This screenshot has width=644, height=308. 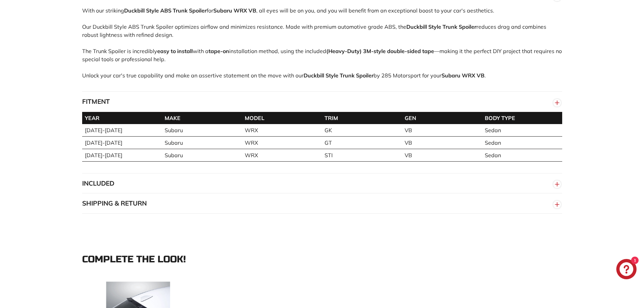 What do you see at coordinates (362, 130) in the screenshot?
I see `td: GK` at bounding box center [362, 130].